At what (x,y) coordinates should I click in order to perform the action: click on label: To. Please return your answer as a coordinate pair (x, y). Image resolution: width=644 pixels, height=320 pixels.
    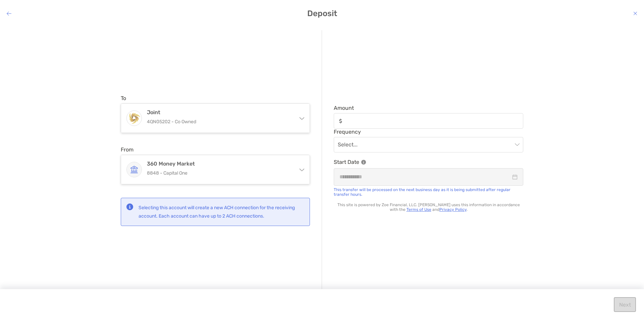
    Looking at the image, I should click on (124, 98).